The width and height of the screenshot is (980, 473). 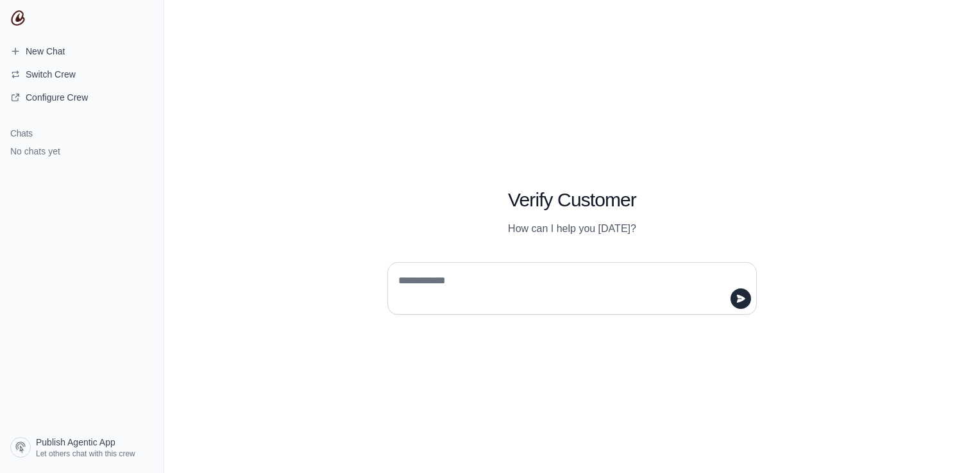 I want to click on a: Configure Crew, so click(x=81, y=97).